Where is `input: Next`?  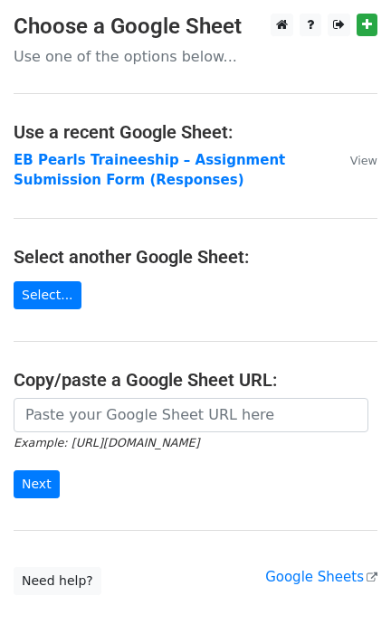
input: Next is located at coordinates (36, 484).